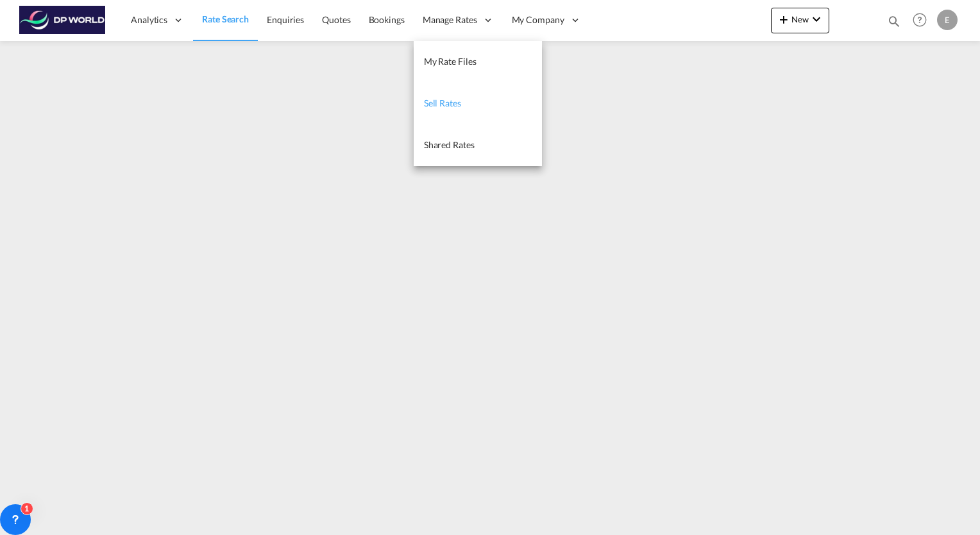 The image size is (980, 535). What do you see at coordinates (920, 20) in the screenshot?
I see `span: Help` at bounding box center [920, 20].